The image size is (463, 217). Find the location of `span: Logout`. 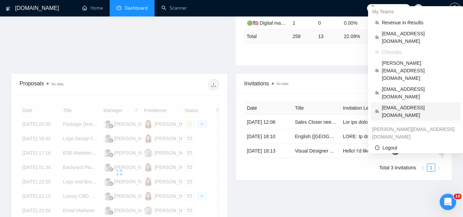

span: Logout is located at coordinates (415, 148).